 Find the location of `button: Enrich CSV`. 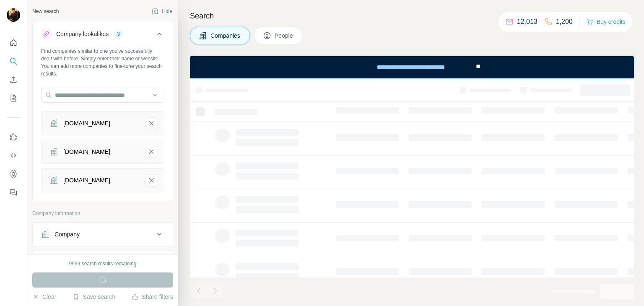

button: Enrich CSV is located at coordinates (14, 80).